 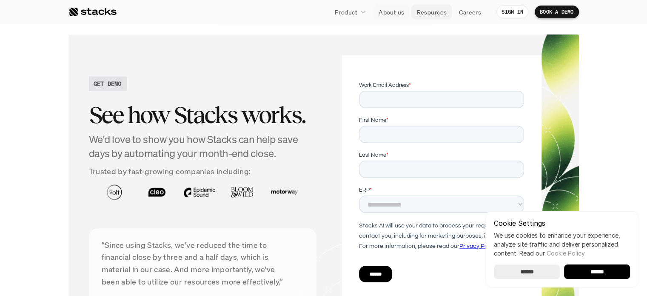 What do you see at coordinates (553, 253) in the screenshot?
I see `span: Read our .` at bounding box center [553, 253].